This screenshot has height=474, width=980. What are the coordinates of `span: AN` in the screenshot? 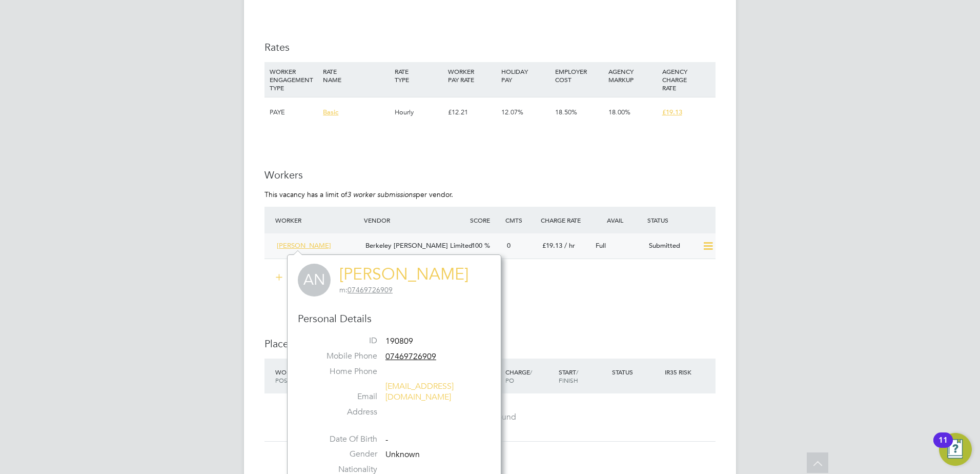 It's located at (314, 280).